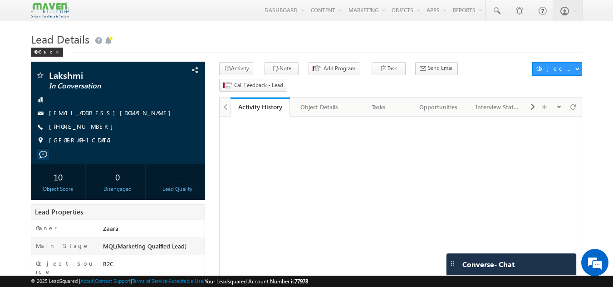  What do you see at coordinates (111, 228) in the screenshot?
I see `span: Zaara` at bounding box center [111, 228].